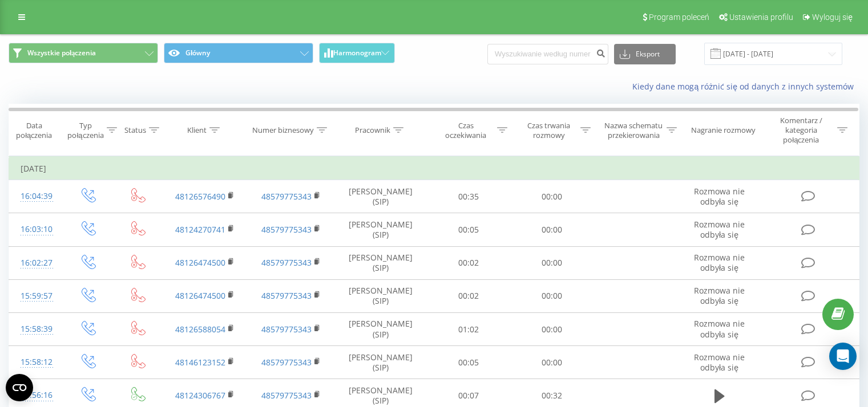  What do you see at coordinates (36, 196) in the screenshot?
I see `div: 16:04:39` at bounding box center [36, 196].